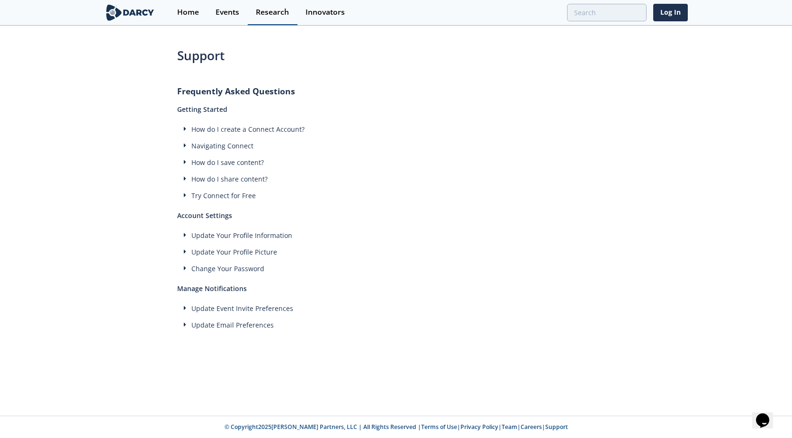  Describe the element at coordinates (509, 427) in the screenshot. I see `a: Team` at that location.